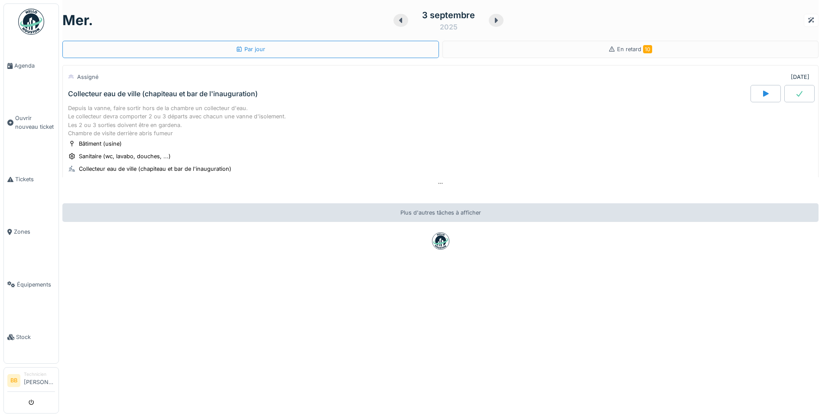 The height and width of the screenshot is (417, 822). I want to click on span: 10, so click(647, 49).